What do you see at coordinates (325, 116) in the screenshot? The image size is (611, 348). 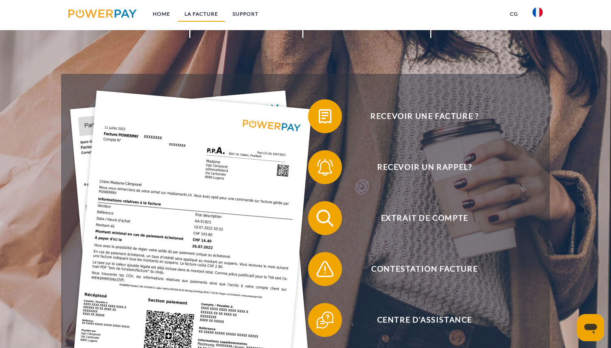 I see `img: qb_bill.svg` at bounding box center [325, 116].